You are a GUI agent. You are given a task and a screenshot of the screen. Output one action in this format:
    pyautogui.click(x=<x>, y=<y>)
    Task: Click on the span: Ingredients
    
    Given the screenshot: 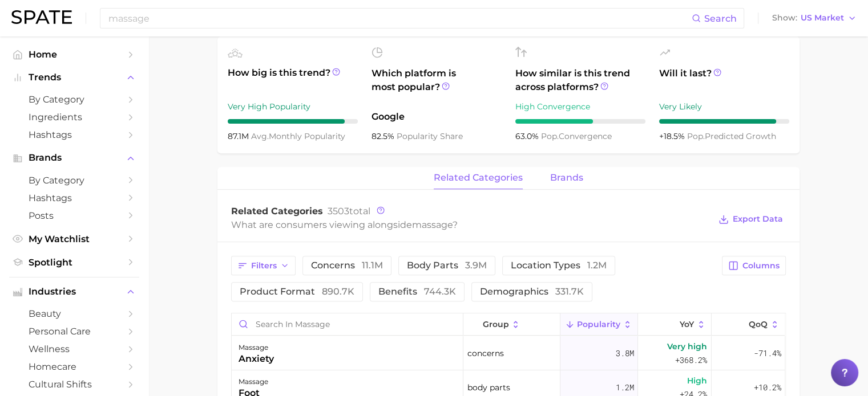 What is the action you would take?
    pyautogui.click(x=74, y=117)
    